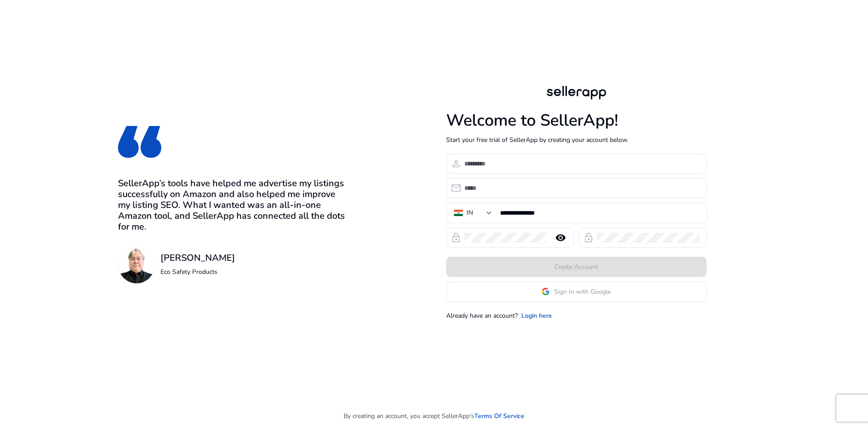 This screenshot has width=868, height=428. I want to click on p: Already have an account?, so click(482, 315).